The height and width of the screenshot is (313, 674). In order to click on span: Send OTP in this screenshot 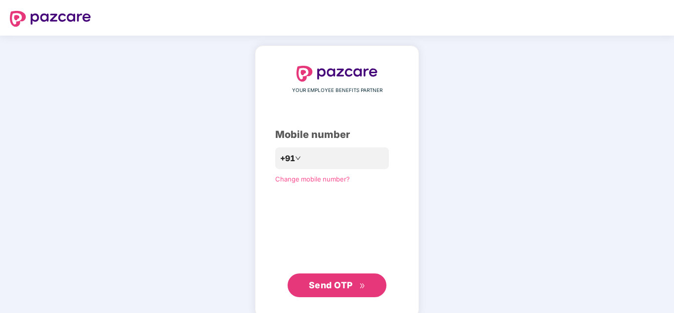, I will do `click(331, 285)`.